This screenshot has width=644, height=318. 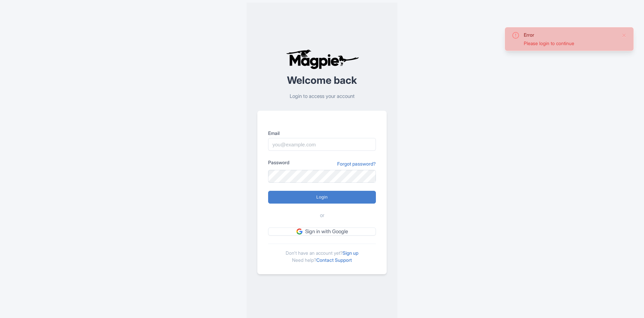 I want to click on a: Sign in with Google, so click(x=322, y=232).